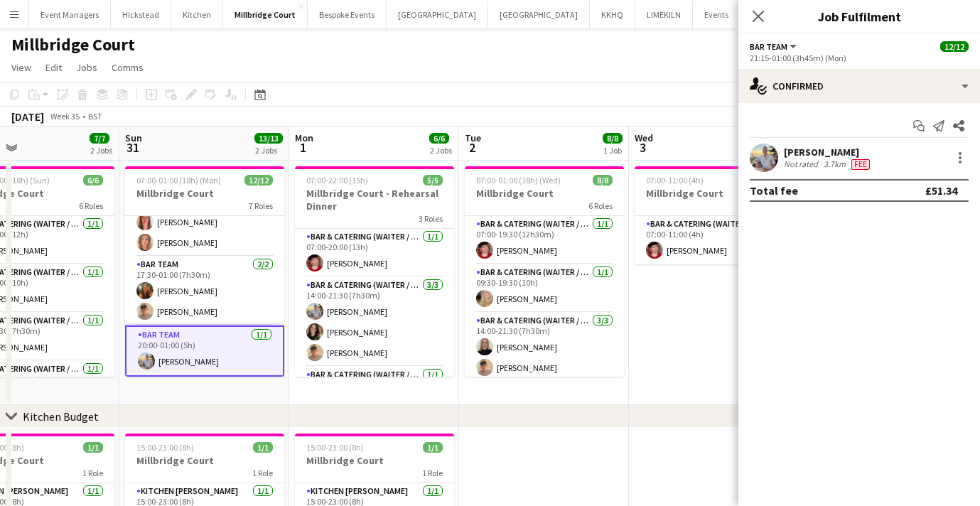 Image resolution: width=980 pixels, height=506 pixels. Describe the element at coordinates (337, 180) in the screenshot. I see `span: 07:00-22:00 (15h)` at that location.